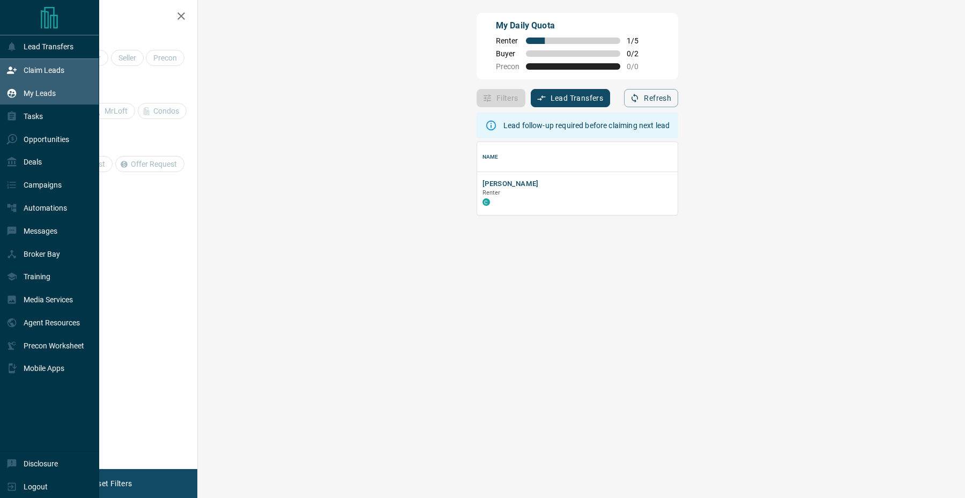 This screenshot has width=965, height=498. I want to click on button: Lead Transfers, so click(571, 98).